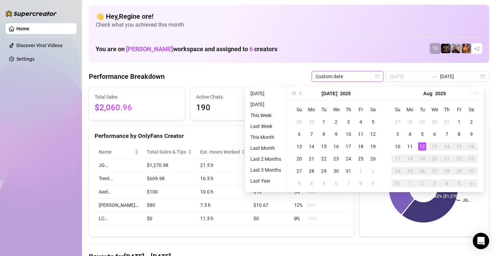 This screenshot has width=496, height=256. Describe the element at coordinates (435, 147) in the screenshot. I see `td: 2025-08-13` at that location.